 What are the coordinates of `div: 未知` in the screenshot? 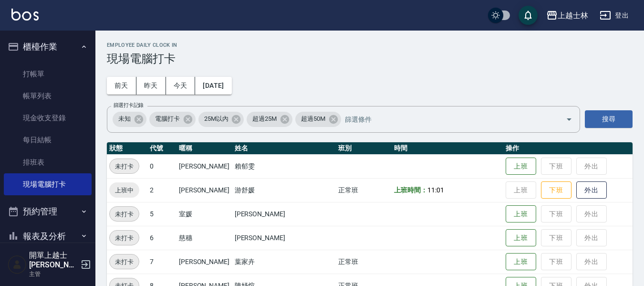 It's located at (129, 119).